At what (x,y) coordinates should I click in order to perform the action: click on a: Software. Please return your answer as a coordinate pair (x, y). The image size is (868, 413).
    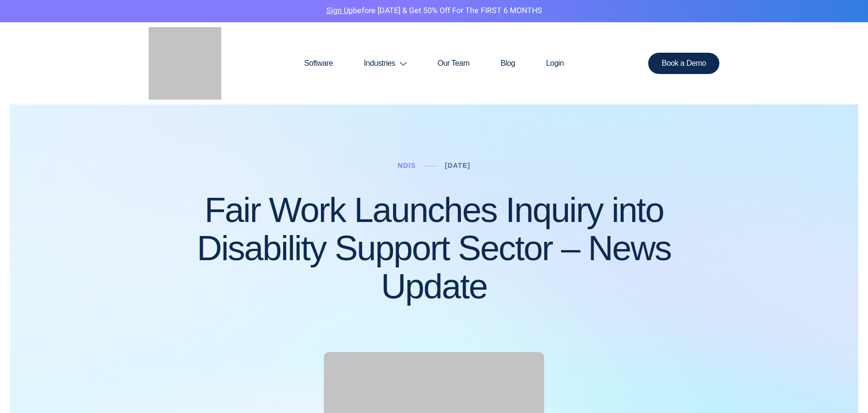
    Looking at the image, I should click on (318, 63).